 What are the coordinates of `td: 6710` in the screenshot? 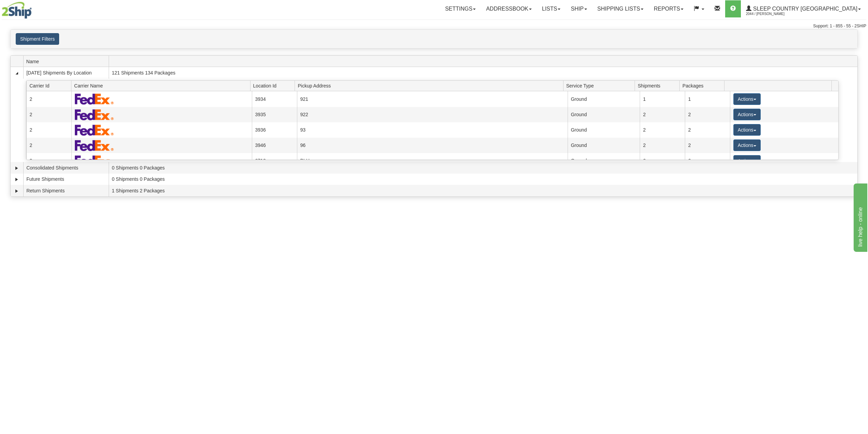 It's located at (274, 160).